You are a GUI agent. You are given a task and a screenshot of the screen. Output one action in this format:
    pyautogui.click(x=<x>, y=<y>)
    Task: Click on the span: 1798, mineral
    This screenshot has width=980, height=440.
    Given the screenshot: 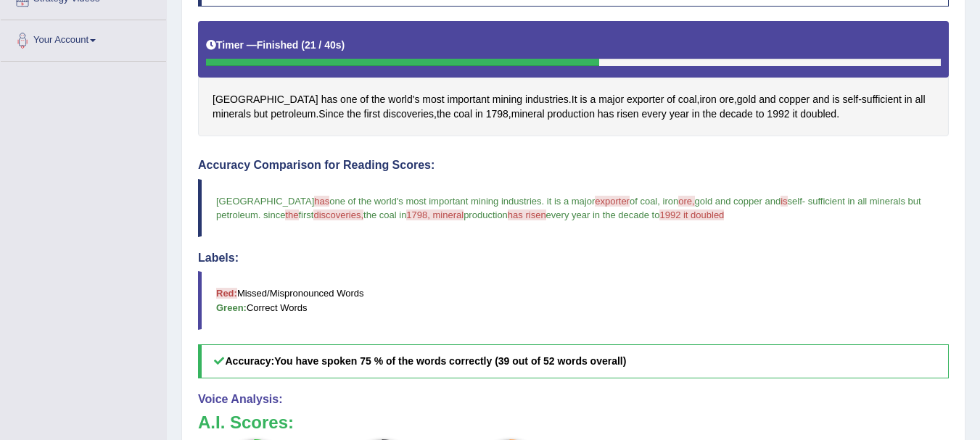 What is the action you would take?
    pyautogui.click(x=434, y=215)
    